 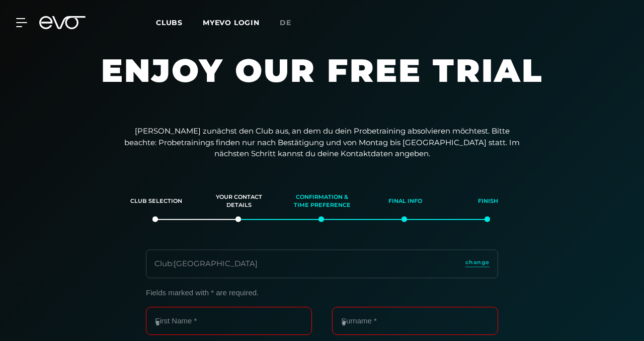 What do you see at coordinates (322, 81) in the screenshot?
I see `h1: Enjoy our free trial` at bounding box center [322, 81].